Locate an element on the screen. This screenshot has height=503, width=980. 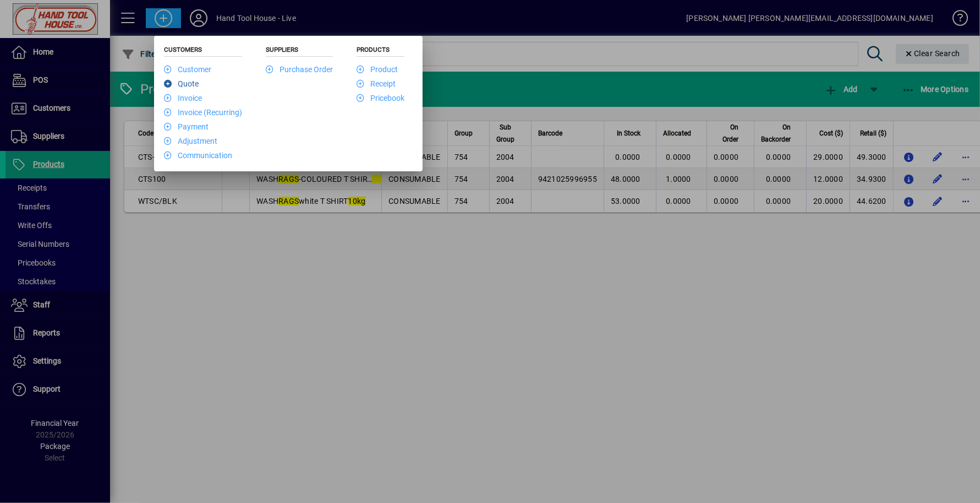
a: Communication is located at coordinates (198, 156).